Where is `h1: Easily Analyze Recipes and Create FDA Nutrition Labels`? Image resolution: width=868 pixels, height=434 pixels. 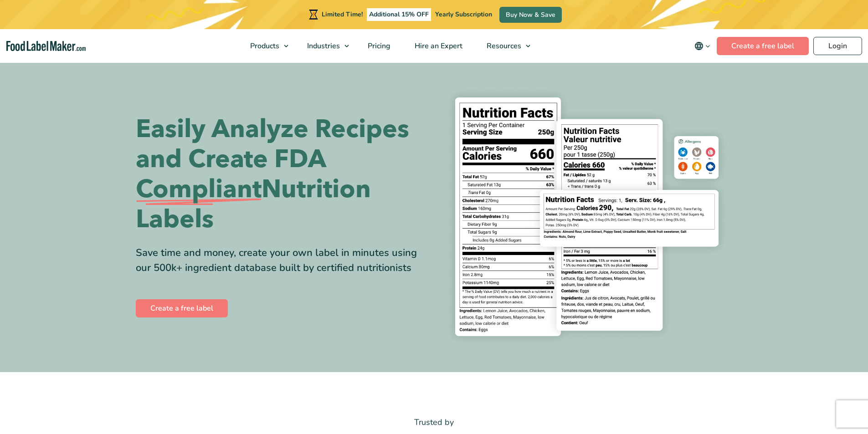 h1: Easily Analyze Recipes and Create FDA Nutrition Labels is located at coordinates (281, 174).